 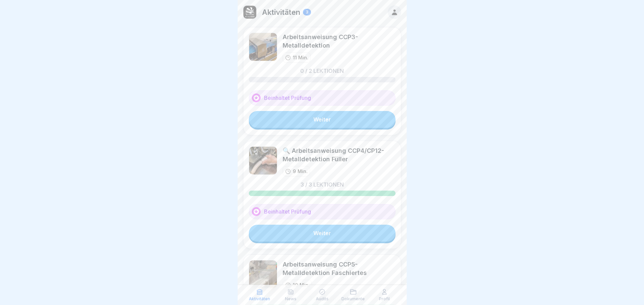 What do you see at coordinates (322, 71) in the screenshot?
I see `p: 0 / 2 Lektionen` at bounding box center [322, 71].